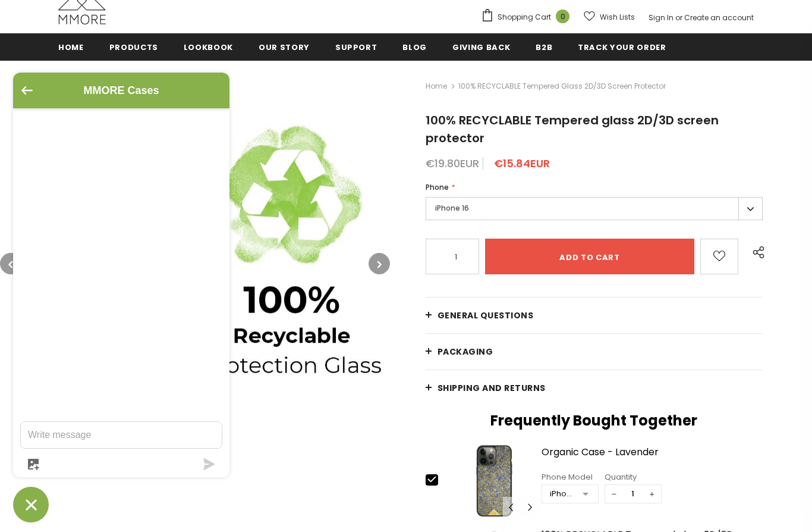 The height and width of the screenshot is (532, 812). Describe the element at coordinates (481, 46) in the screenshot. I see `a: Giving back` at that location.